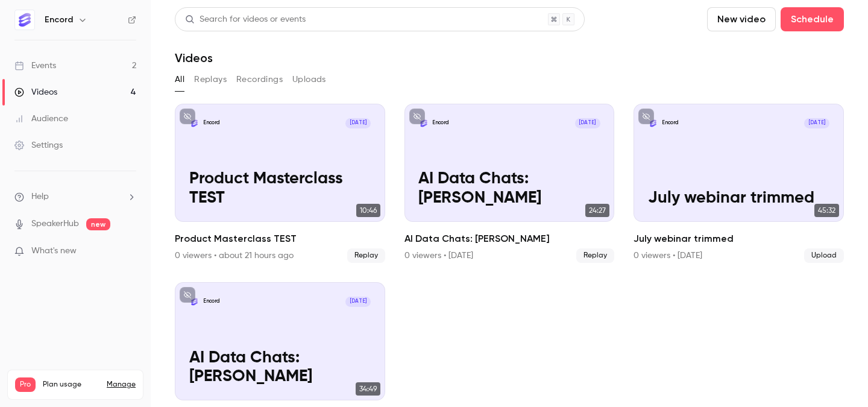 The height and width of the screenshot is (407, 868). What do you see at coordinates (76, 197) in the screenshot?
I see `li: help-dropdown-opener` at bounding box center [76, 197].